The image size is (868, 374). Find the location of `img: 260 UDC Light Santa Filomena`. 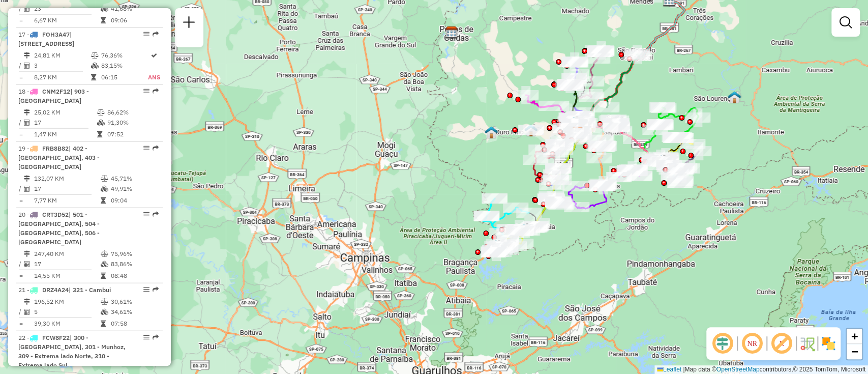

img: 260 UDC Light Santa Filomena is located at coordinates (573, 123).